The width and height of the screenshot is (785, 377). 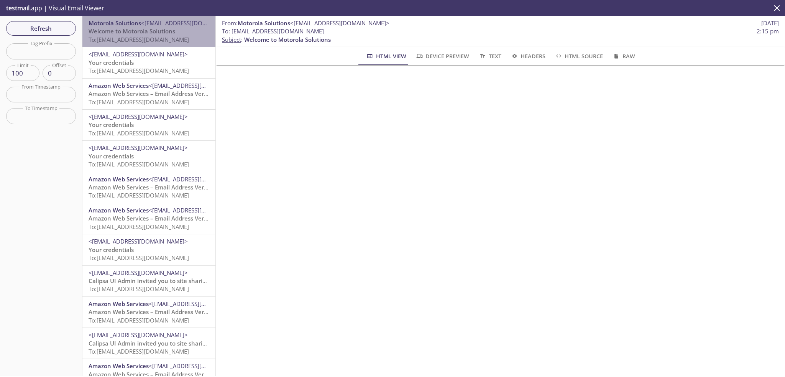 I want to click on span: HTML View, so click(x=385, y=56).